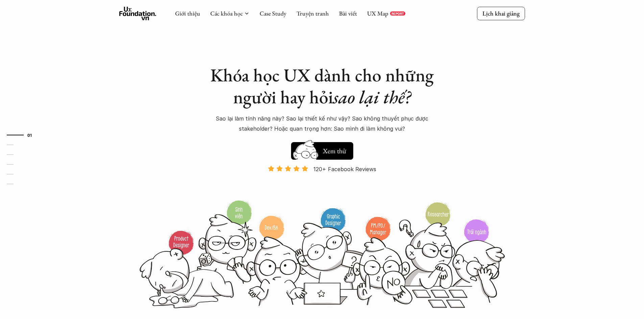 The width and height of the screenshot is (644, 319). I want to click on p: 120+ Facebook Reviews, so click(345, 169).